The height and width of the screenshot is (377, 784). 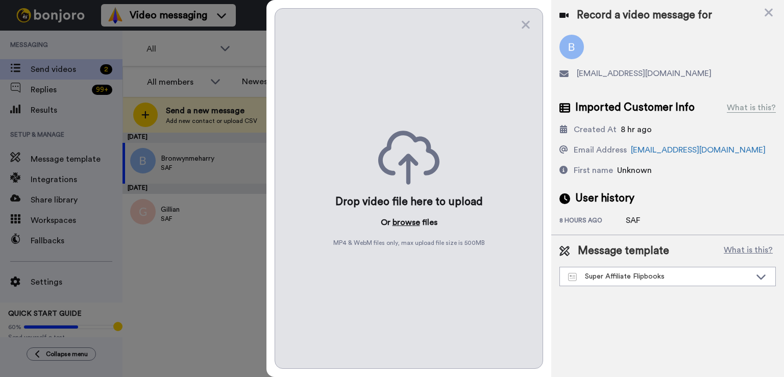 What do you see at coordinates (572, 277) in the screenshot?
I see `img: Message-temps.svg` at bounding box center [572, 277].